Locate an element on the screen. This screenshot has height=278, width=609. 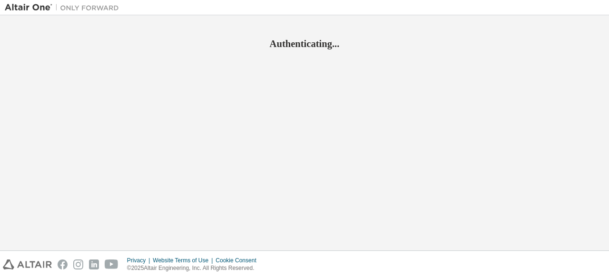
div: Website Terms of Use is located at coordinates (184, 261).